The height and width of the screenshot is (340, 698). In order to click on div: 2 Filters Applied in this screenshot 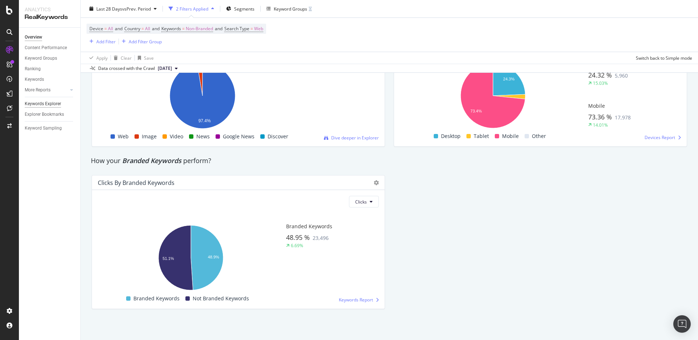, I will do `click(192, 8)`.